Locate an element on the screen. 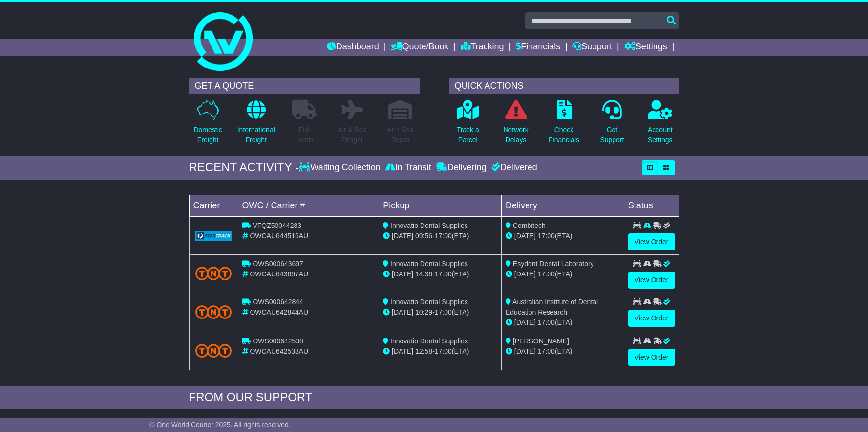 The image size is (868, 432). span: 09:56 is located at coordinates (424, 236).